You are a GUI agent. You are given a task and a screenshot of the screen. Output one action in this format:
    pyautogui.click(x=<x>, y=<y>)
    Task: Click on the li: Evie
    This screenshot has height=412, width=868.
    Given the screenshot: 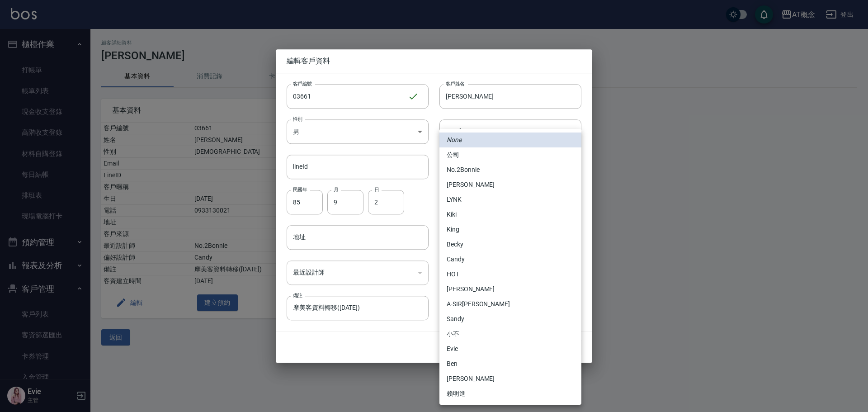 What is the action you would take?
    pyautogui.click(x=510, y=349)
    